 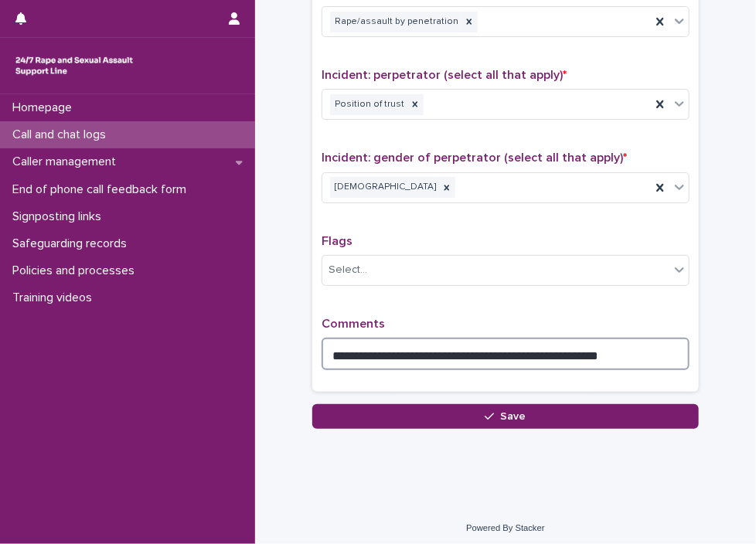 What do you see at coordinates (75, 66) in the screenshot?
I see `img: rhQMoQhaT3yELyF149Cw` at bounding box center [75, 66].